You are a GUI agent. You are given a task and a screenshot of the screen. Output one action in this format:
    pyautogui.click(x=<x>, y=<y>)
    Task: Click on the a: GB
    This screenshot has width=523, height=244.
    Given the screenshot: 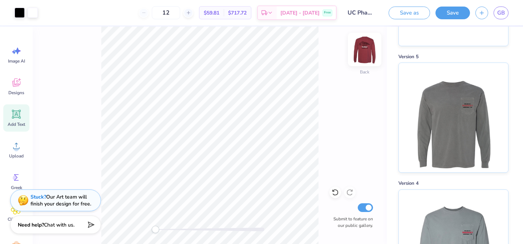 What is the action you would take?
    pyautogui.click(x=501, y=13)
    